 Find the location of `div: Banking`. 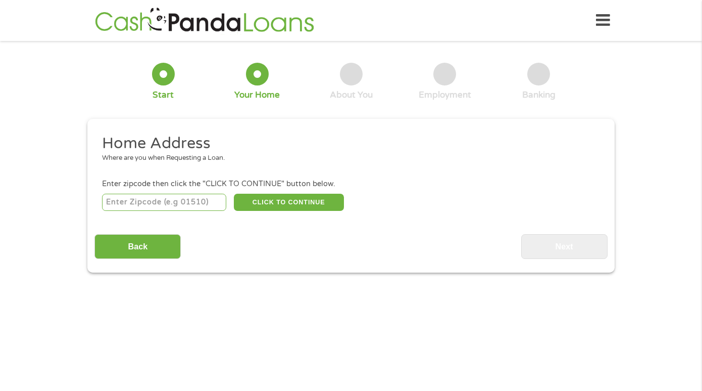

div: Banking is located at coordinates (539, 95).